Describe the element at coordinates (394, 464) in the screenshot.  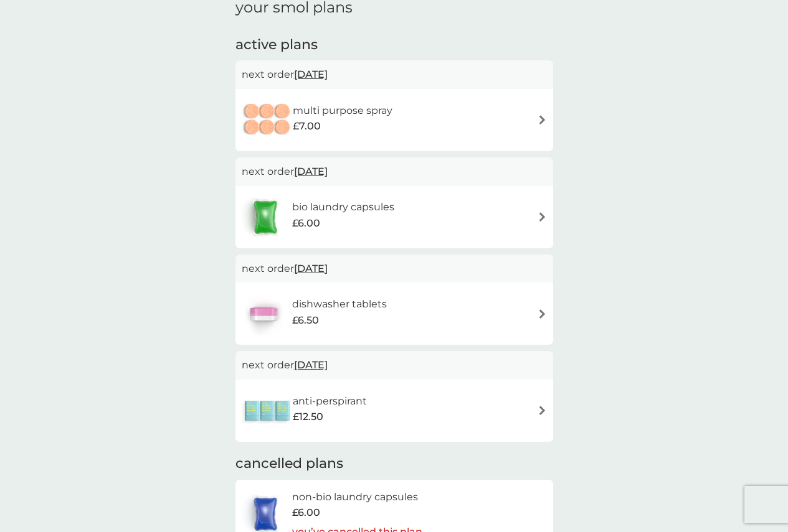
I see `h2: cancelled plans` at that location.